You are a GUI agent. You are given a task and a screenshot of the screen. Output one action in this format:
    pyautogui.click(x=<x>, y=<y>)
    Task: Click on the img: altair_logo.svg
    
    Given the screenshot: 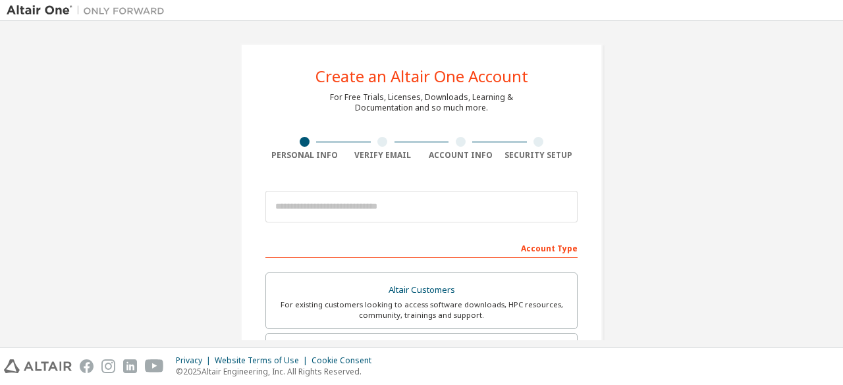 What is the action you would take?
    pyautogui.click(x=38, y=366)
    